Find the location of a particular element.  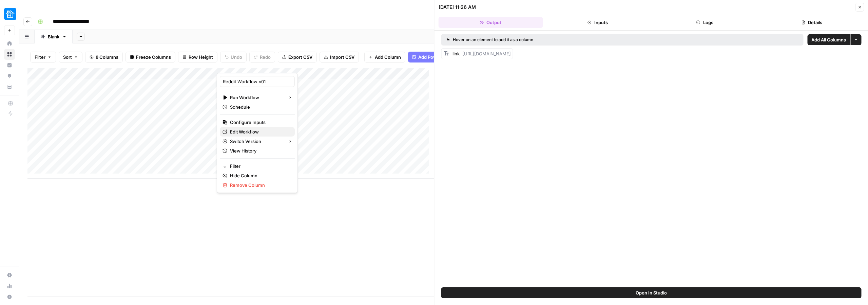

span: Add Column is located at coordinates (388, 57).